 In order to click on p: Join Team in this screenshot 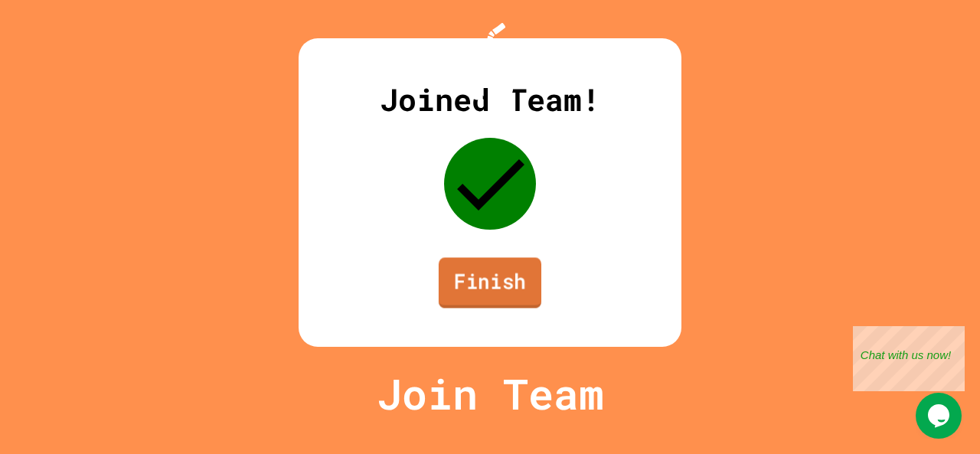, I will do `click(490, 394)`.